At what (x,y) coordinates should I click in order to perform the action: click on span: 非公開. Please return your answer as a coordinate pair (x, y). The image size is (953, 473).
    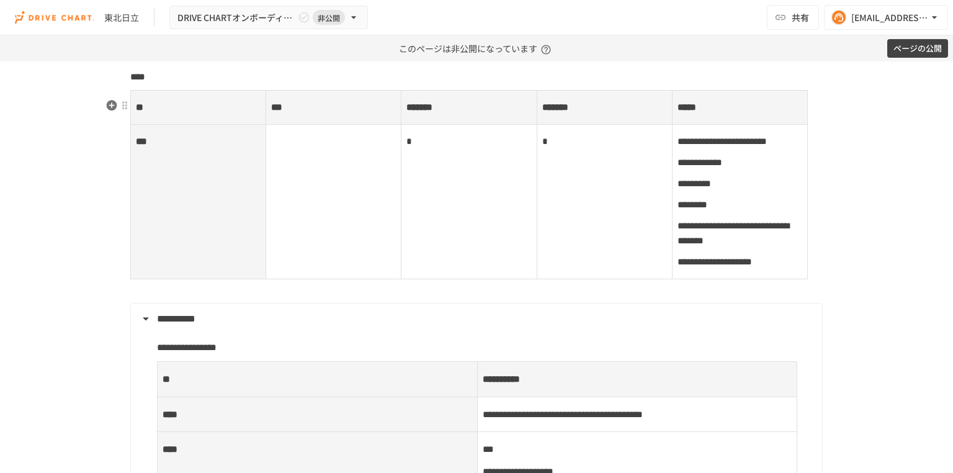
    Looking at the image, I should click on (329, 17).